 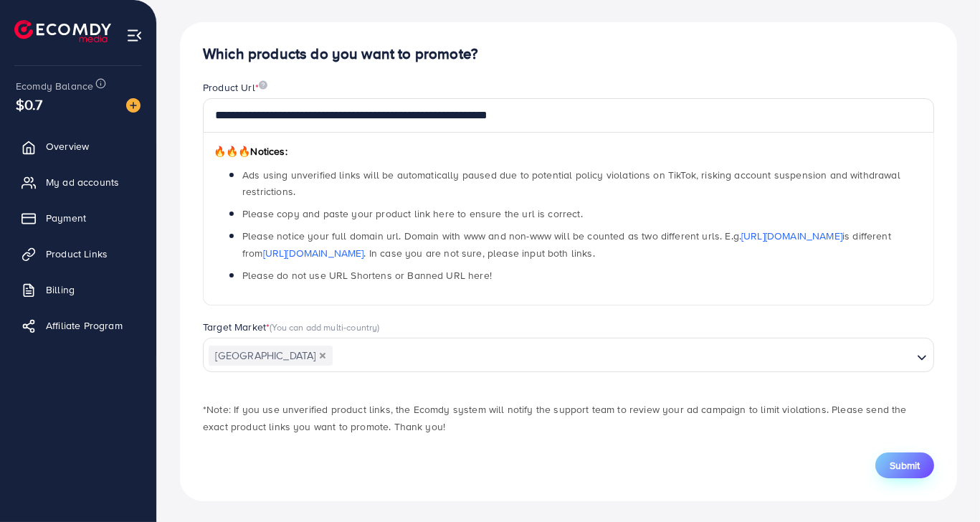 What do you see at coordinates (62, 31) in the screenshot?
I see `img: logo` at bounding box center [62, 31].